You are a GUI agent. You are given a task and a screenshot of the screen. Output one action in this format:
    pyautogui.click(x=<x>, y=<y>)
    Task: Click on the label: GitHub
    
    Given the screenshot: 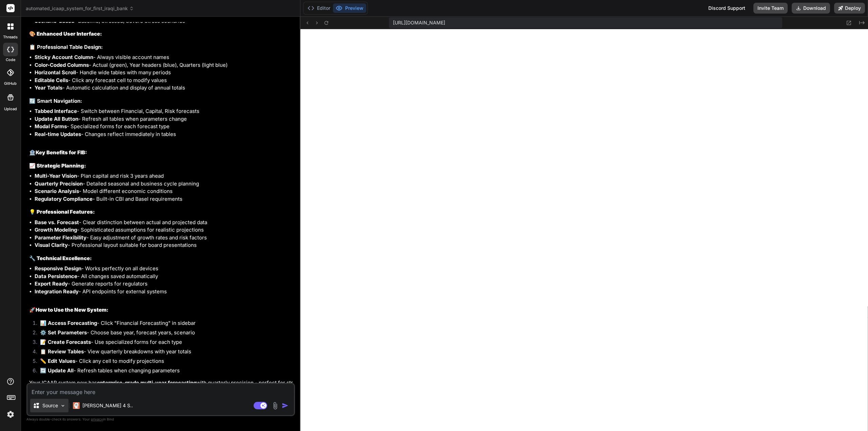 What is the action you would take?
    pyautogui.click(x=10, y=84)
    